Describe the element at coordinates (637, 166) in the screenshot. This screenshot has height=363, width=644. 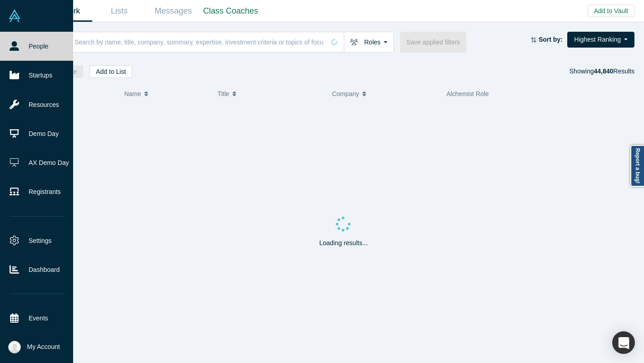
I see `a: Report a bug!` at that location.